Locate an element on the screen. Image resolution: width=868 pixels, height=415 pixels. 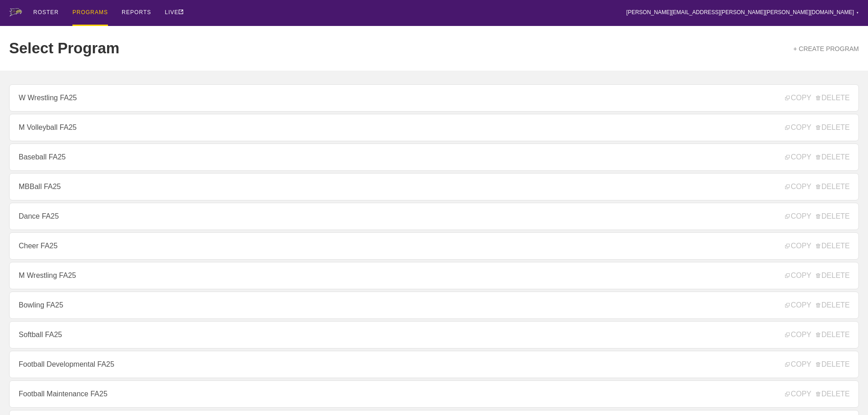
a: + CREATE PROGRAM is located at coordinates (826, 49).